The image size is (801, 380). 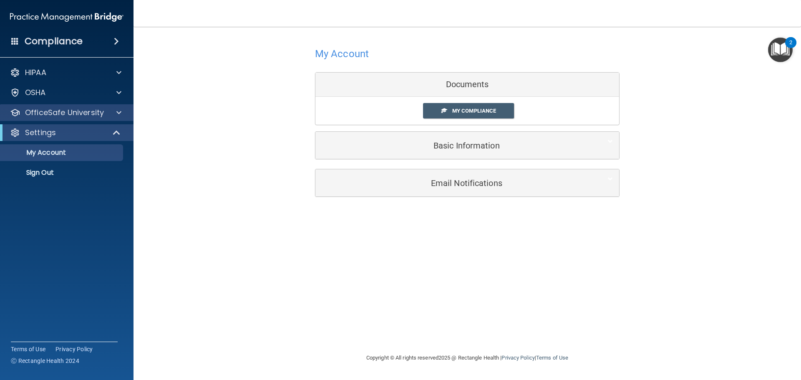 I want to click on button: Open Resource Center, 2 new notifications, so click(x=781, y=50).